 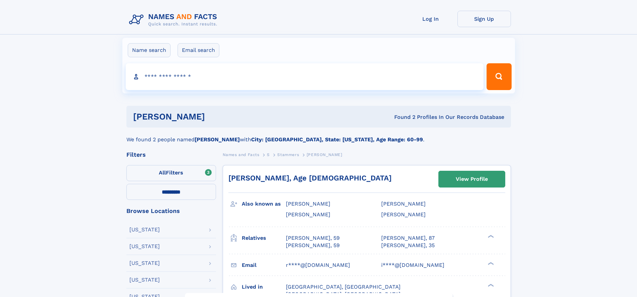 What do you see at coordinates (171, 211) in the screenshot?
I see `div: Browse Locations` at bounding box center [171, 211].